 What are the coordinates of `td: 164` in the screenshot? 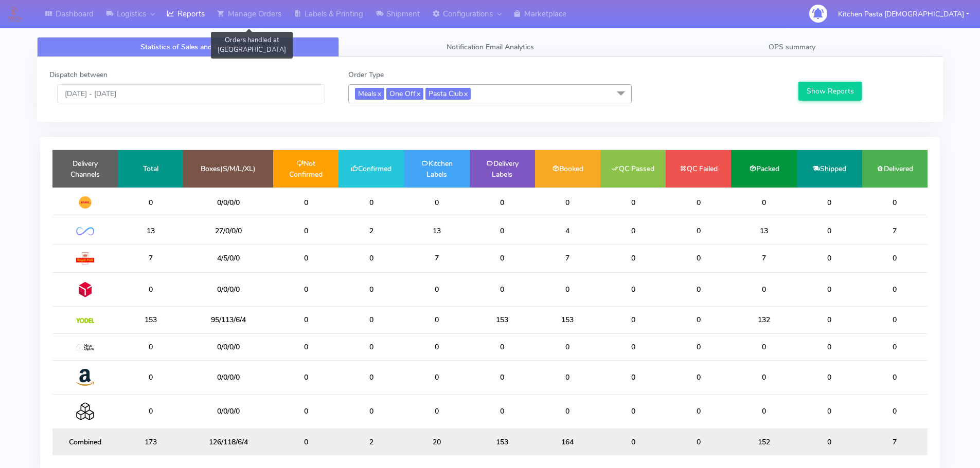 It's located at (567, 442).